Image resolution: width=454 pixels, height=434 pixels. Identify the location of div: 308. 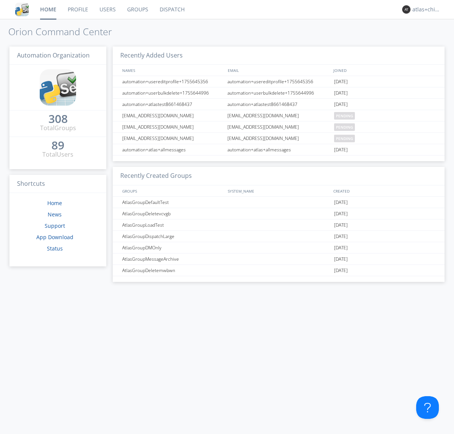
(58, 119).